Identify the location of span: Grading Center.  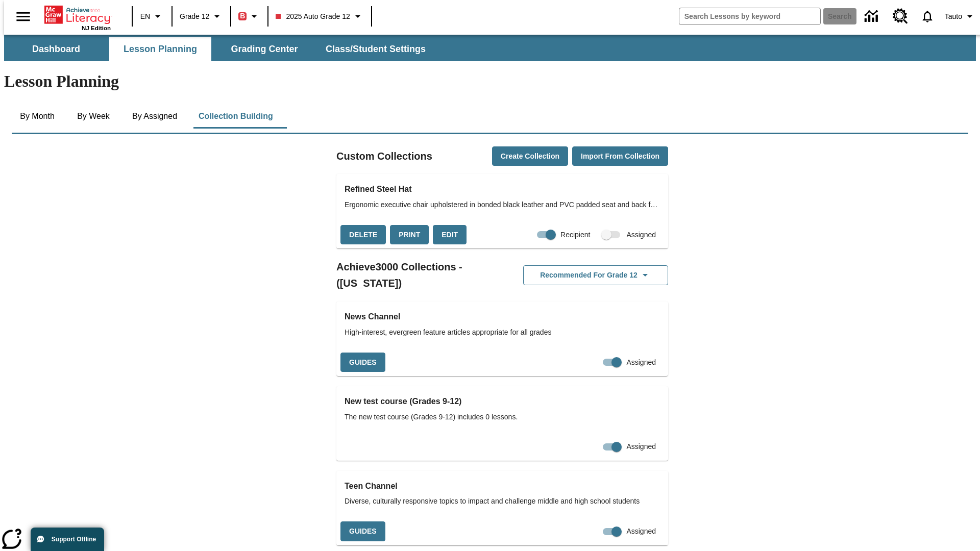
(264, 49).